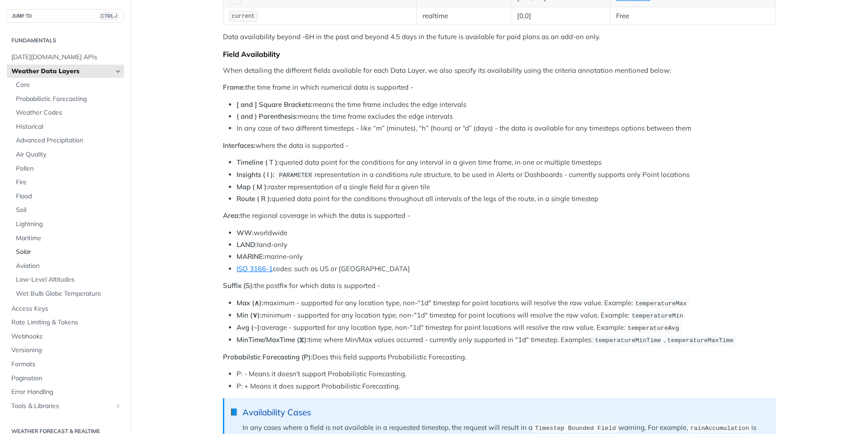 Image resolution: width=868 pixels, height=434 pixels. Describe the element at coordinates (62, 72) in the screenshot. I see `span: Weather Data Layers` at that location.